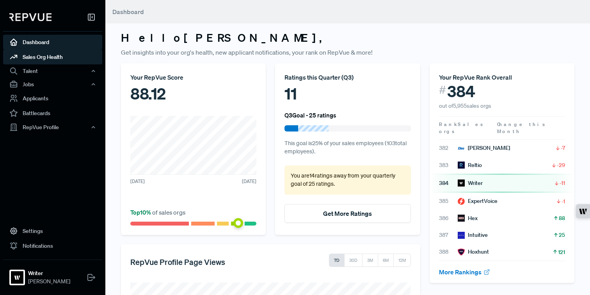 The width and height of the screenshot is (590, 295). Describe the element at coordinates (471, 183) in the screenshot. I see `div: Writer` at that location.